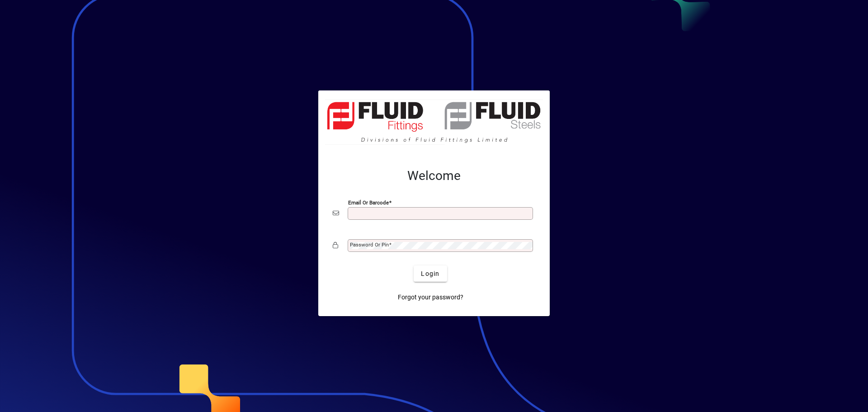  Describe the element at coordinates (431, 297) in the screenshot. I see `a: Forgot your password?` at that location.